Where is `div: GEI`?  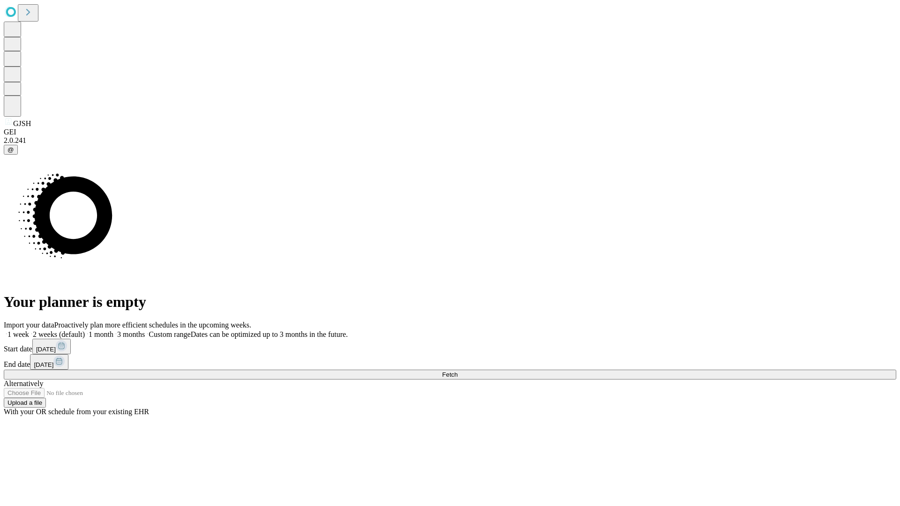
div: GEI is located at coordinates (450, 132).